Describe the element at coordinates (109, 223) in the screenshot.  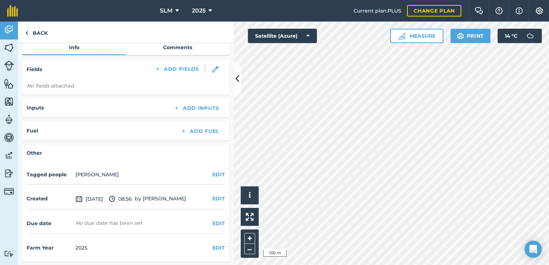
I see `div: No due date has been set` at that location.